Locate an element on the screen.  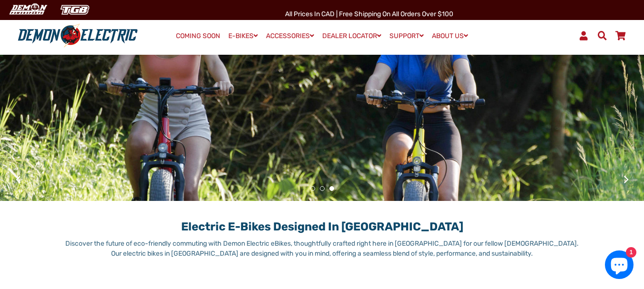
img: Demon Electric logo is located at coordinates (77, 36).